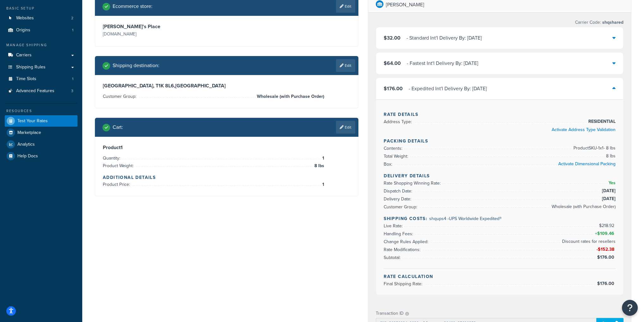 The image size is (644, 322). What do you see at coordinates (499, 141) in the screenshot?
I see `h4: Packing Details` at bounding box center [499, 141].